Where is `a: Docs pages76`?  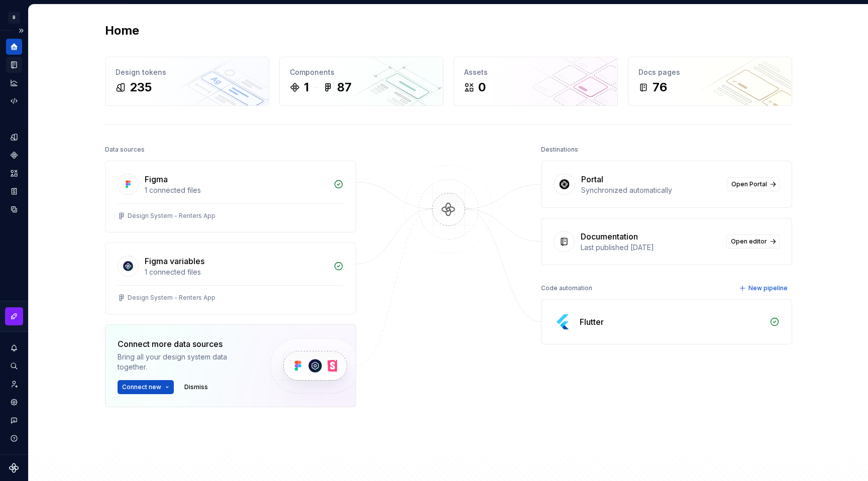 a: Docs pages76 is located at coordinates (709, 81).